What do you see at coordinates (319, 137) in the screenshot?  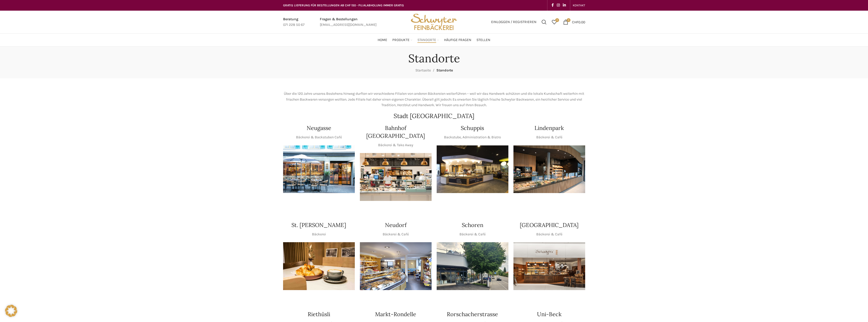 I see `p: Bäckerei & Backstuben Café` at bounding box center [319, 137].